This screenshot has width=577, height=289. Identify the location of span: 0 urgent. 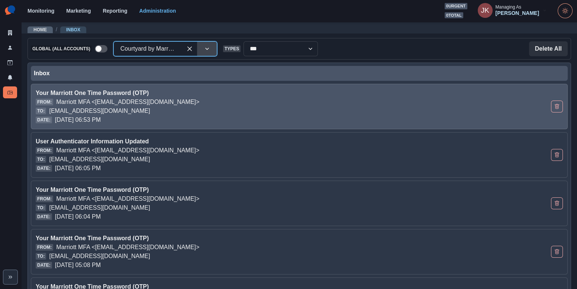
(456, 6).